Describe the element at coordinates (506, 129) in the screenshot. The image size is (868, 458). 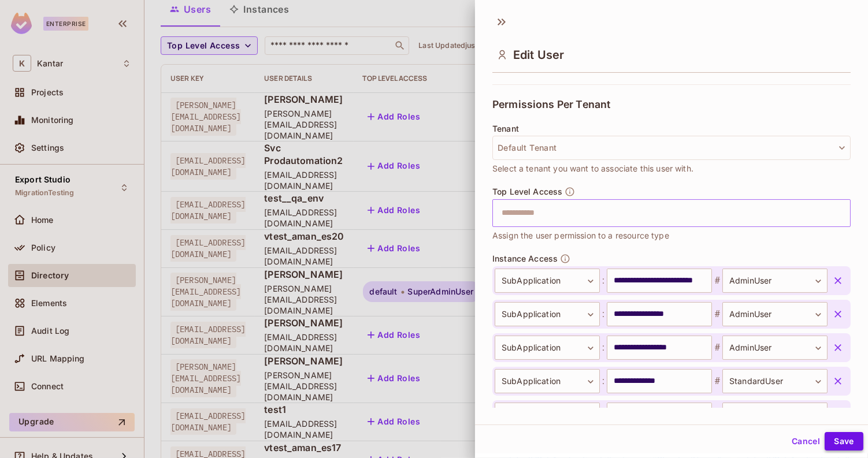
I see `span: Tenant` at that location.